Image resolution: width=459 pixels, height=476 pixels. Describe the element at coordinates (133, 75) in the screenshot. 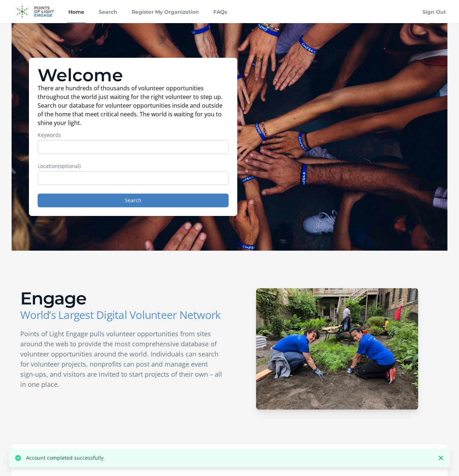

I see `h1: Welcome` at that location.